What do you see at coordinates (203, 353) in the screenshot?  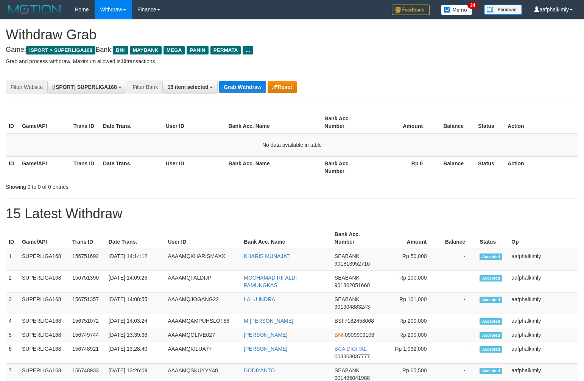 I see `td: AAAAMQKILUA77` at bounding box center [203, 353].